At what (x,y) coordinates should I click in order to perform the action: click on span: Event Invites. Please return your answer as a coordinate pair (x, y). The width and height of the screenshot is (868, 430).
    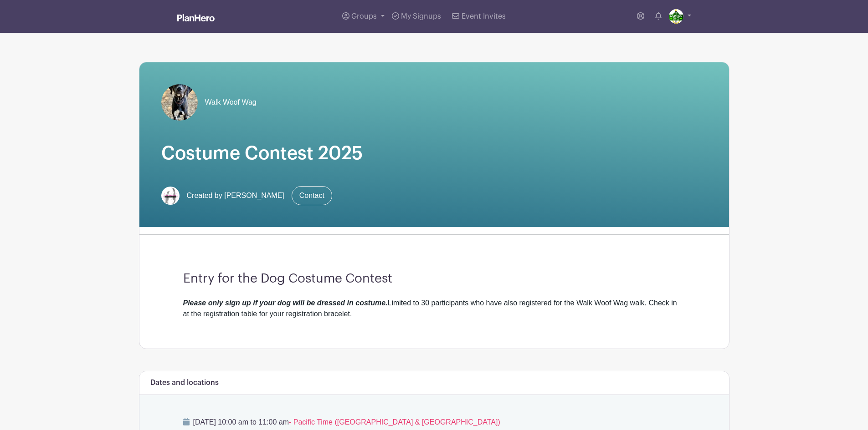
    Looking at the image, I should click on (483, 17).